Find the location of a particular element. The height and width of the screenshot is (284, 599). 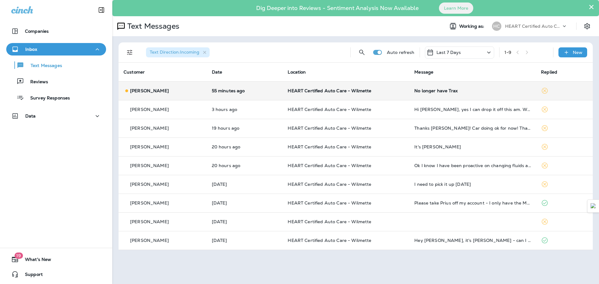

p: Last 7 Days is located at coordinates (449, 52).